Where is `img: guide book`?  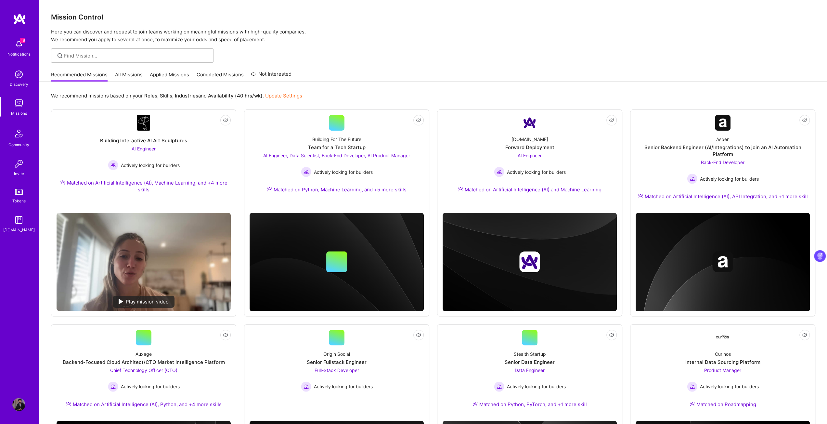
img: guide book is located at coordinates (19, 220).